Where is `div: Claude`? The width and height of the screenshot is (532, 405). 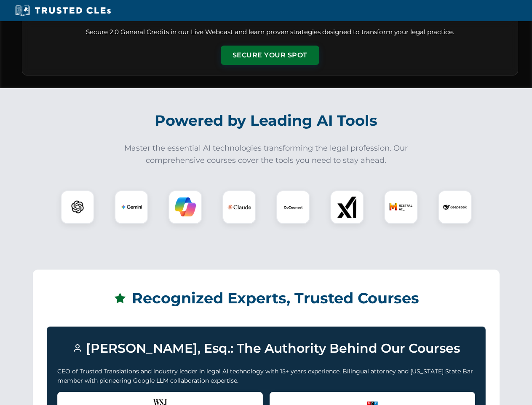
div: Claude is located at coordinates (239, 207).